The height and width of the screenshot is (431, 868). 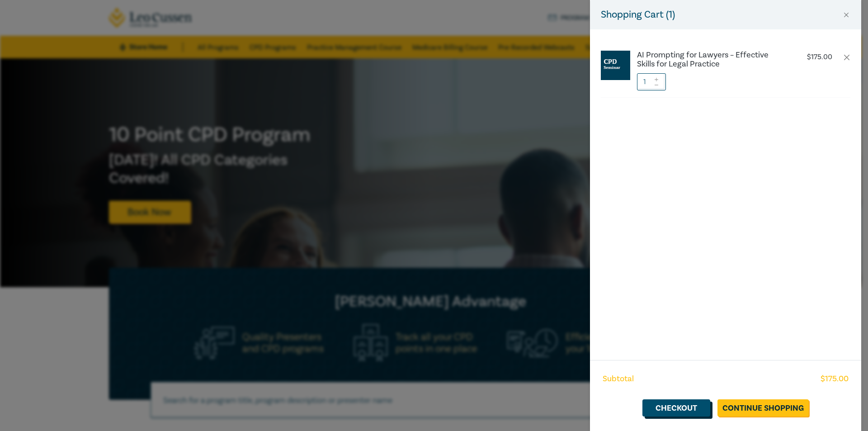 What do you see at coordinates (651, 82) in the screenshot?
I see `input: 1` at bounding box center [651, 82].